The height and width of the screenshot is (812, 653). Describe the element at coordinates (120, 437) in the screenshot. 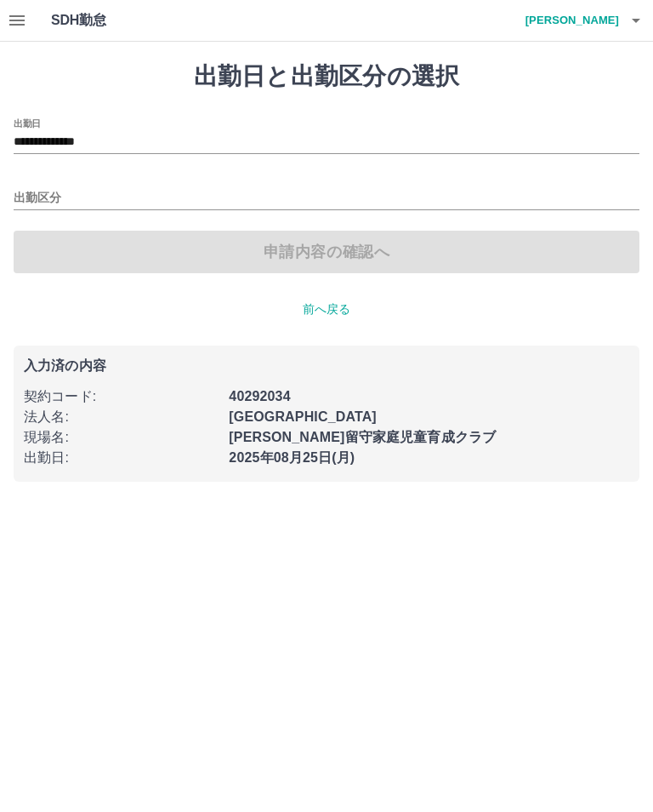

I see `p: 現場名 :` at that location.